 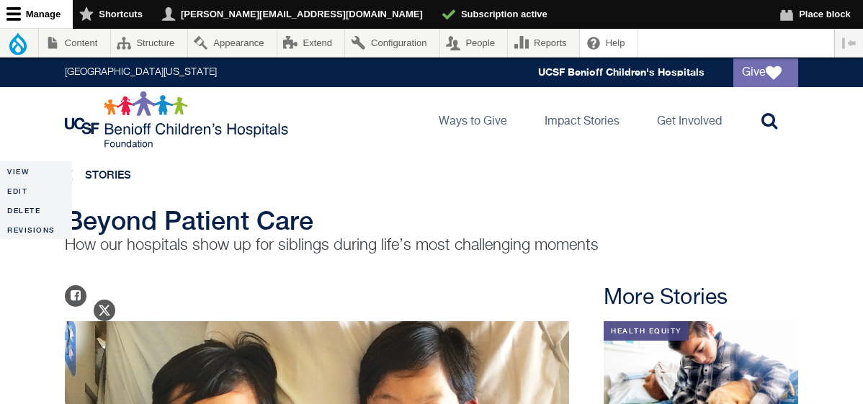 I want to click on a: Impact Stories, so click(x=582, y=120).